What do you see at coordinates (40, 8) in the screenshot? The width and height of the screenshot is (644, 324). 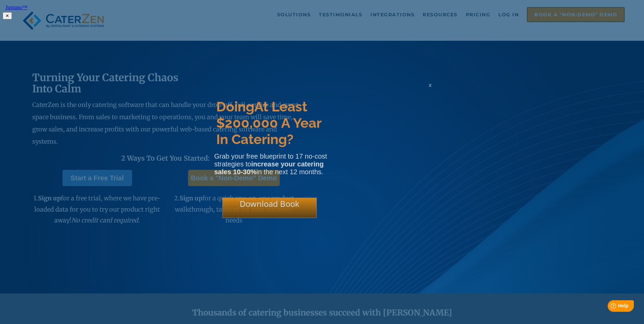 I see `span: Help` at bounding box center [40, 8].